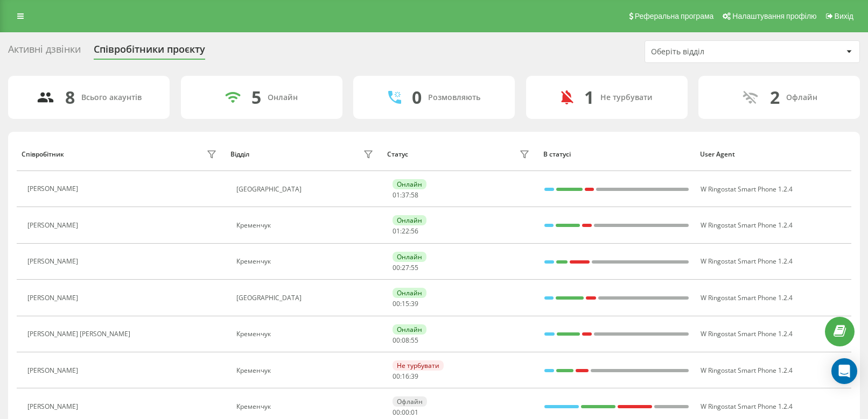  Describe the element at coordinates (256, 97) in the screenshot. I see `div: 5` at that location.